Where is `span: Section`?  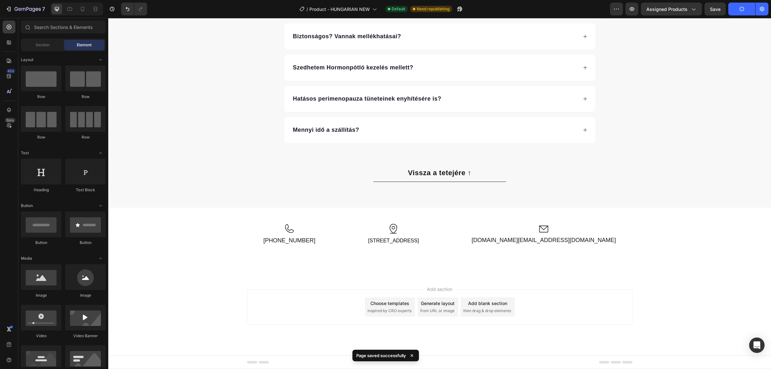 span: Section is located at coordinates (42, 45).